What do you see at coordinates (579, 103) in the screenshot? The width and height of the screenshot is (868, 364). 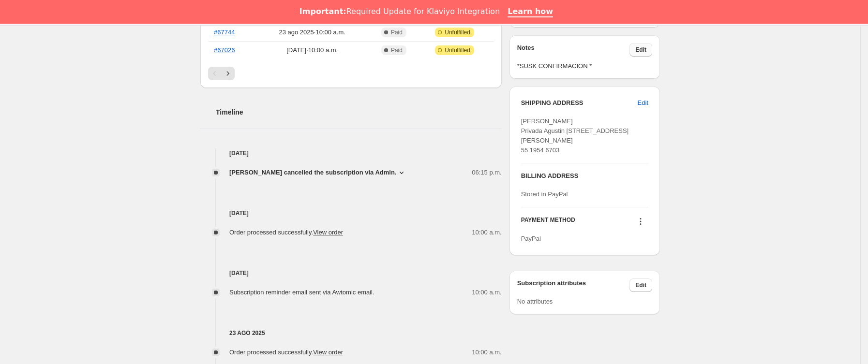 I see `h3: SHIPPING ADDRESS` at bounding box center [579, 103].